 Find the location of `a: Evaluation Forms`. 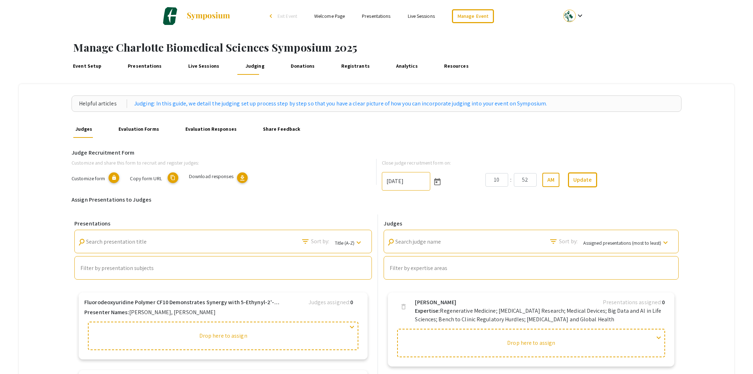

a: Evaluation Forms is located at coordinates (139, 129).